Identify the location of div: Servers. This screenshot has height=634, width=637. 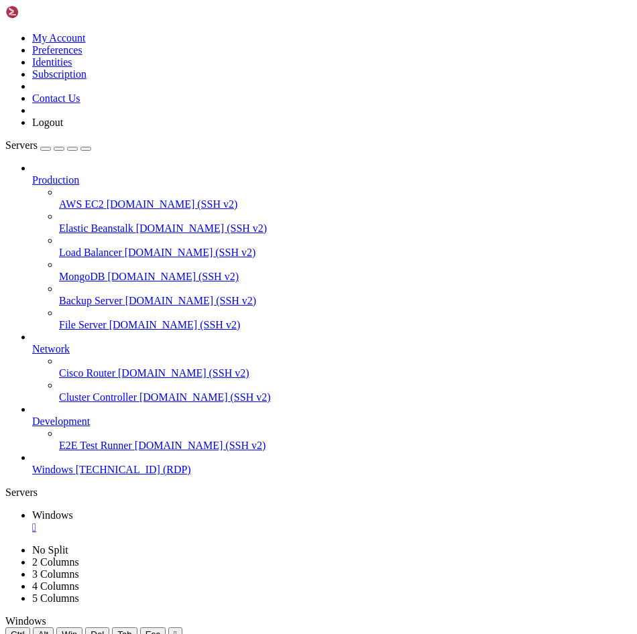
(319, 493).